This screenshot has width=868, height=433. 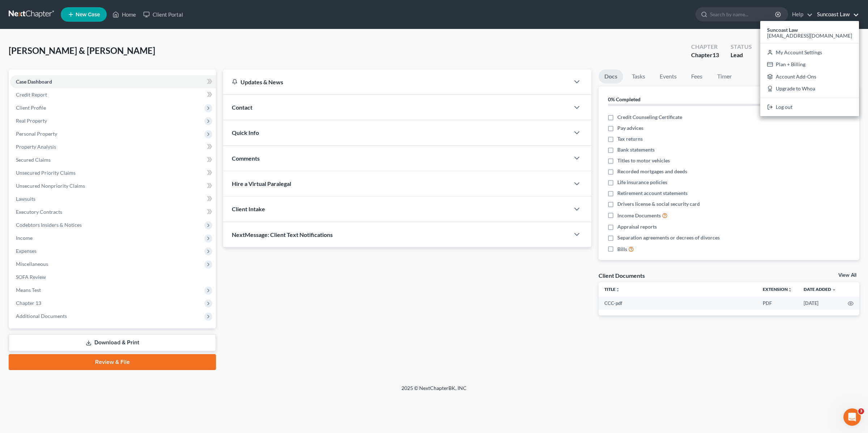 I want to click on span: Additional Documents, so click(x=41, y=316).